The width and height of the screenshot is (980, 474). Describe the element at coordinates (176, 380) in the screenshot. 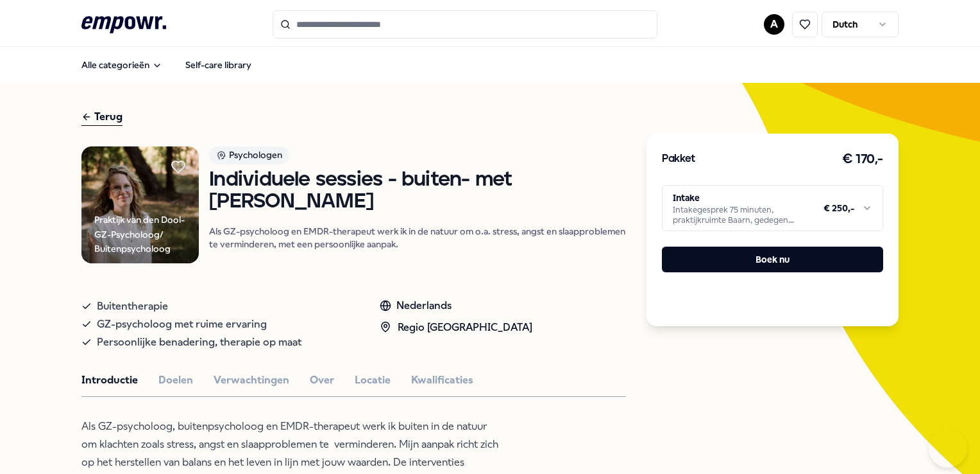

I see `button: Doelen` at that location.